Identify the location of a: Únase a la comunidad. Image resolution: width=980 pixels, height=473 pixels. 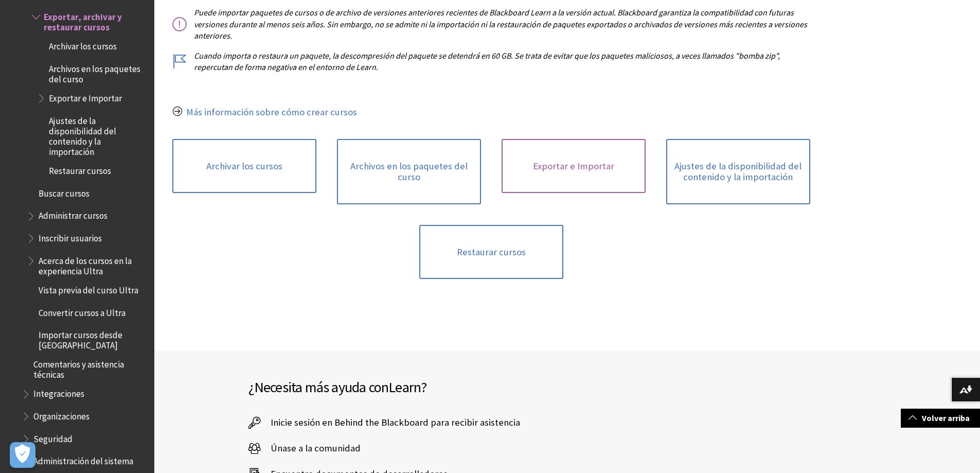
(305, 448).